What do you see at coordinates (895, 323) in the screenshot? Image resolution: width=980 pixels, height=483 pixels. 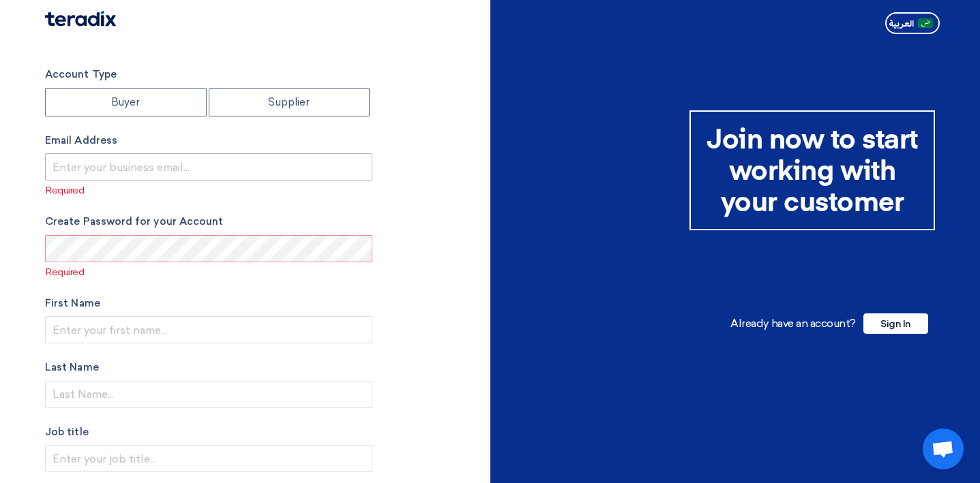 I see `span: Sign In` at bounding box center [895, 323].